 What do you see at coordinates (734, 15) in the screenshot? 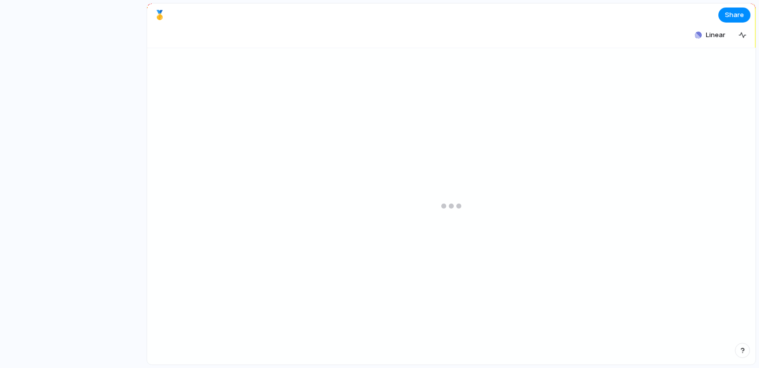
I see `span: Share` at bounding box center [734, 15].